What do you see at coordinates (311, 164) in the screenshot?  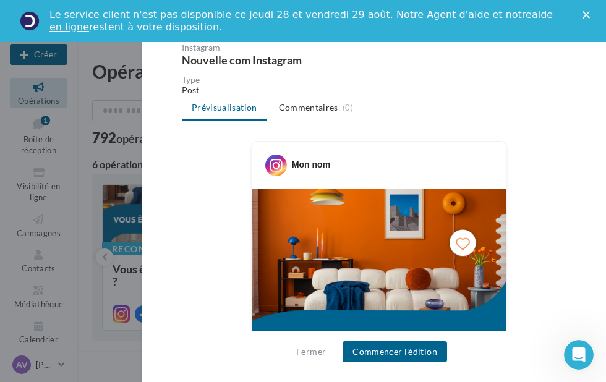 I see `div: Mon nom` at bounding box center [311, 164].